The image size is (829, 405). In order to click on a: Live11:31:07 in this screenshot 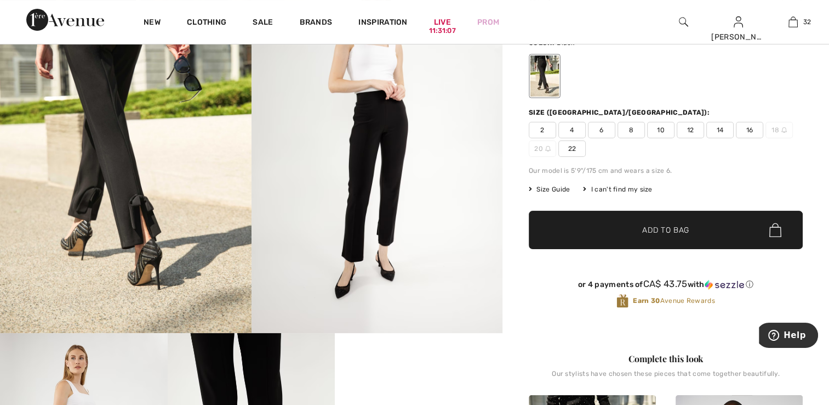, I will do `click(442, 22)`.